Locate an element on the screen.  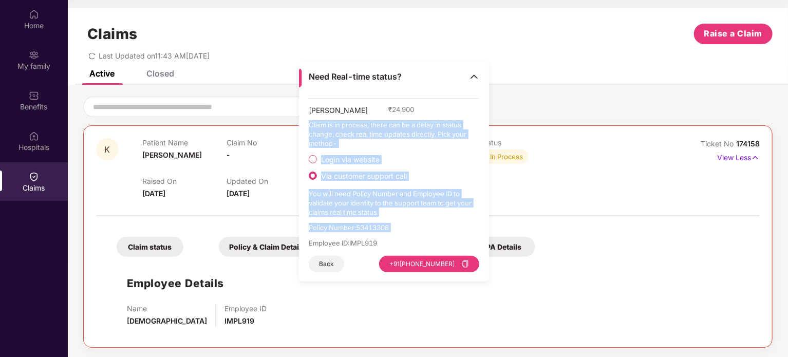
button: Raise a Claim is located at coordinates (733, 34).